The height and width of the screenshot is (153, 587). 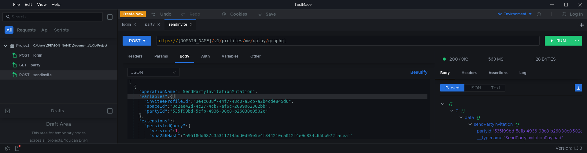 I want to click on button: Scripts, so click(x=61, y=30).